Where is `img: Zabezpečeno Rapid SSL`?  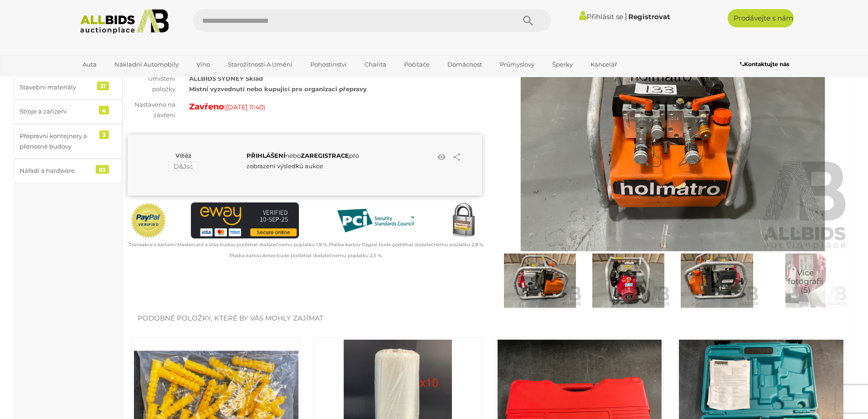
img: Zabezpečeno Rapid SSL is located at coordinates (463, 221).